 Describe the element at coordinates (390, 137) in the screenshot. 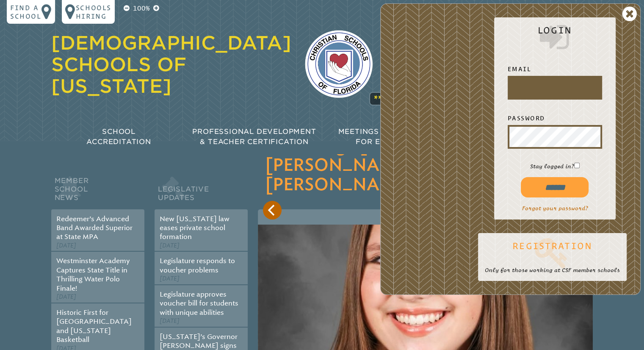

I see `span: Meetings & Workshops for Educators` at that location.